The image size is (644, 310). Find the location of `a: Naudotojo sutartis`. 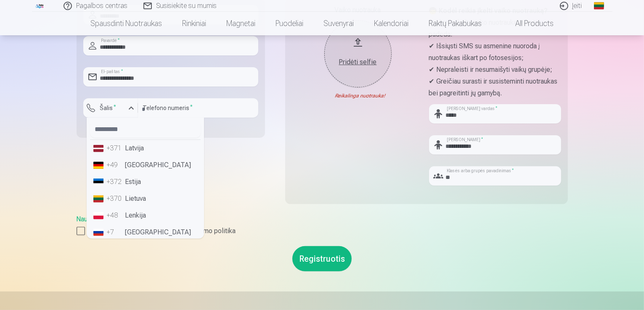

a: Naudotojo sutartis is located at coordinates (103, 219).